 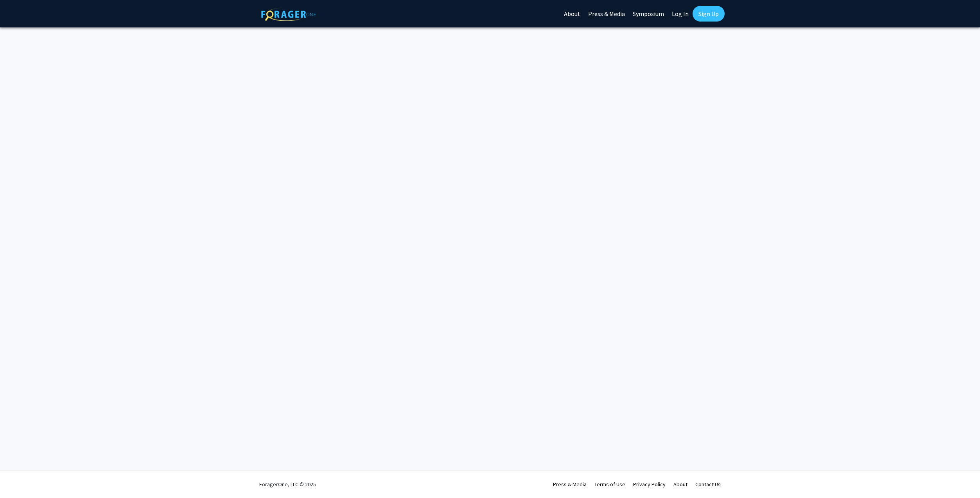 I want to click on div: ForagerOne, LLC © 2025, so click(x=288, y=484).